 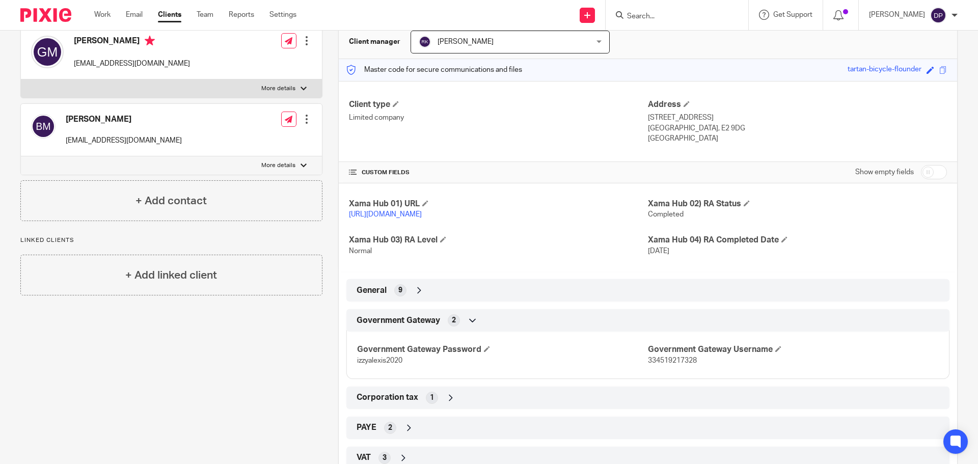 What do you see at coordinates (502, 350) in the screenshot?
I see `h4: Government Gateway Password` at bounding box center [502, 350].